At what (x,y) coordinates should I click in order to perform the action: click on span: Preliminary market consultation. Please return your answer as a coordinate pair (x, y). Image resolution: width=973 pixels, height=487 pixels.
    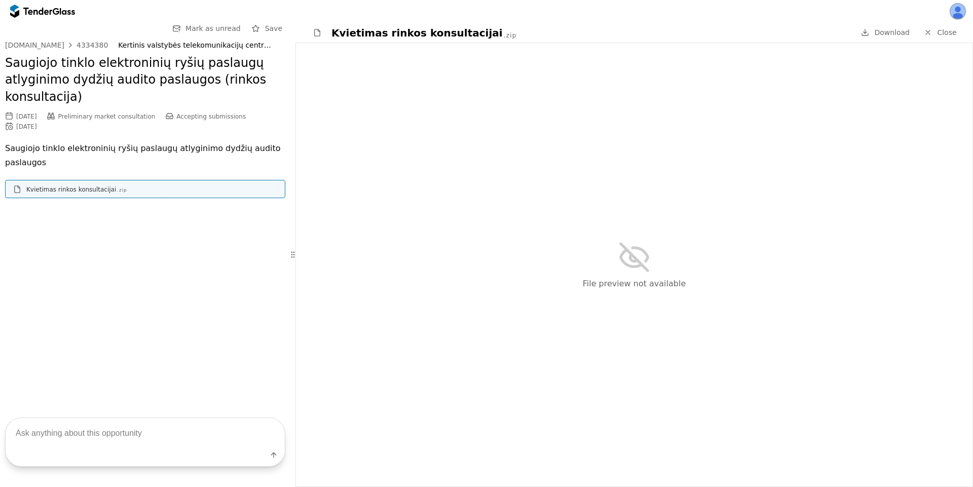
    Looking at the image, I should click on (107, 117).